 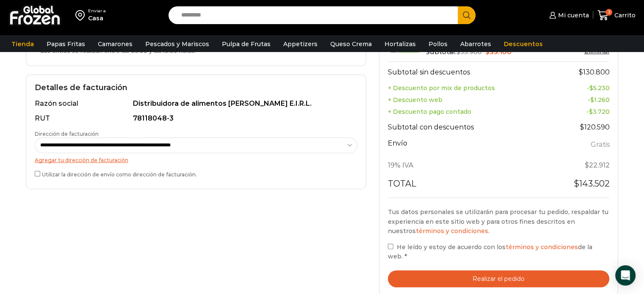 I want to click on bdi: 33.100, so click(x=498, y=52).